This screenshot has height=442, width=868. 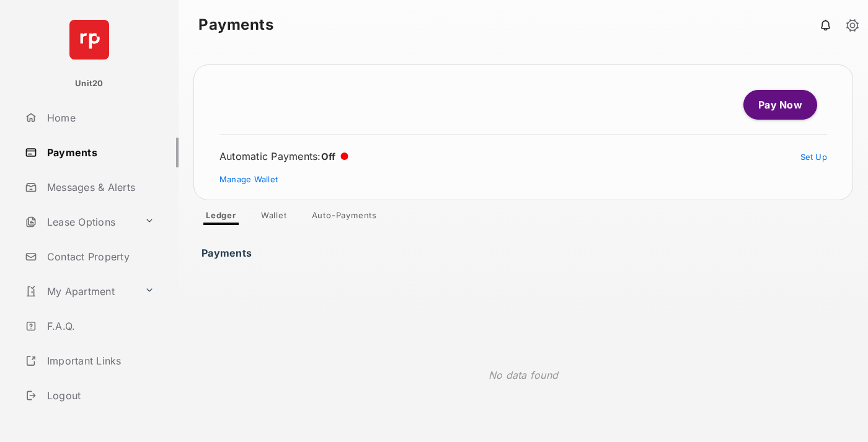 What do you see at coordinates (89, 40) in the screenshot?
I see `img: svg+xml;base64,PHN2ZyB4bWxucz0iaHR0cDovL3d3dy53My5vcmcvMjAwMC9zdmciIHdpZHRoPSI2NCIgaGVpZ2h0PSI2NC...` at bounding box center [89, 40].